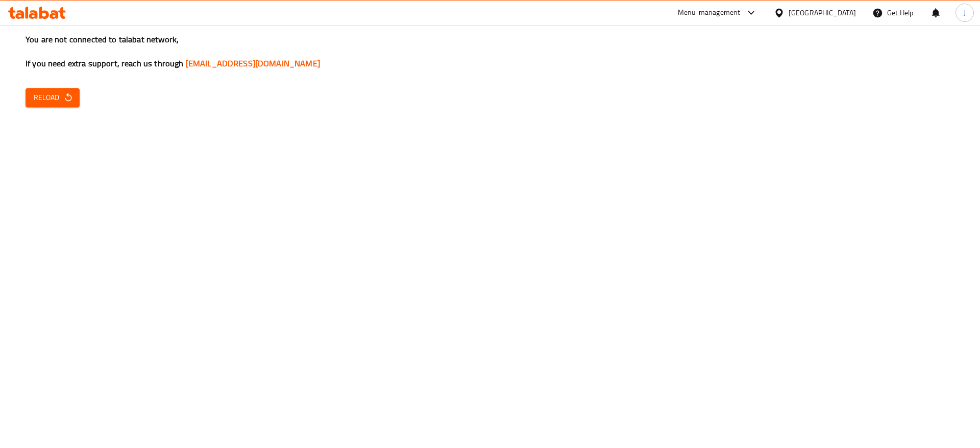 The width and height of the screenshot is (980, 448). What do you see at coordinates (53, 97) in the screenshot?
I see `button: Reload` at bounding box center [53, 97].